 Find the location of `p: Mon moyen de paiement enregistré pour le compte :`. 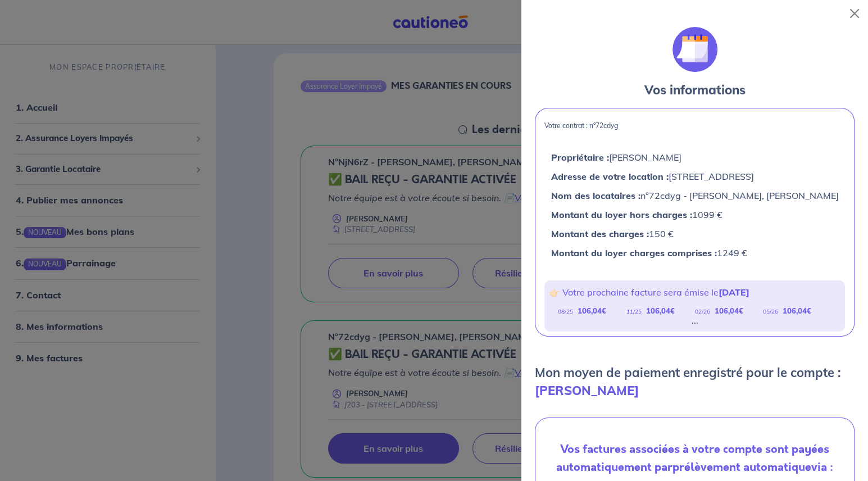

p: Mon moyen de paiement enregistré pour le compte : is located at coordinates (695, 381).